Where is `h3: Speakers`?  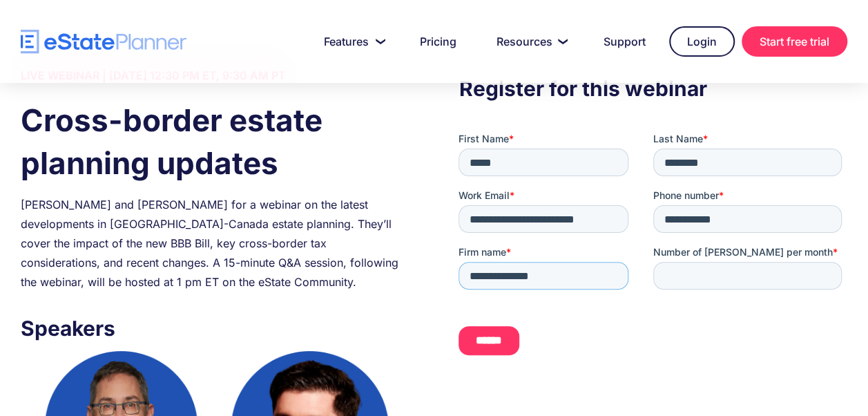 h3: Speakers is located at coordinates (215, 328).